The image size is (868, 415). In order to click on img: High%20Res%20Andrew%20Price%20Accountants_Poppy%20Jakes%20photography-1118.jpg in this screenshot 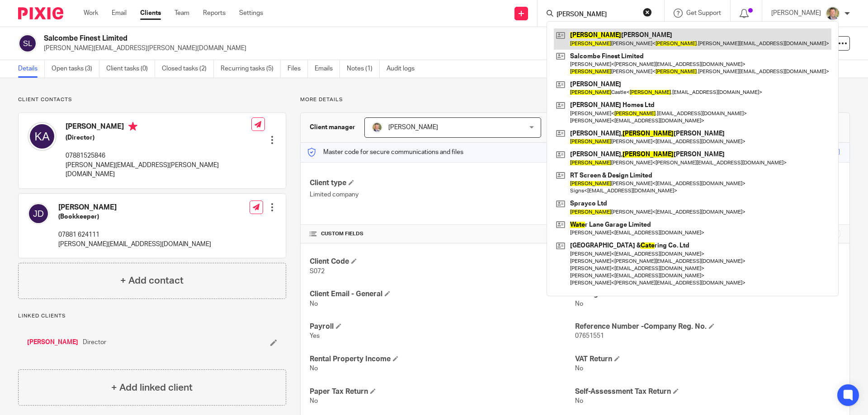, I will do `click(832, 13)`.